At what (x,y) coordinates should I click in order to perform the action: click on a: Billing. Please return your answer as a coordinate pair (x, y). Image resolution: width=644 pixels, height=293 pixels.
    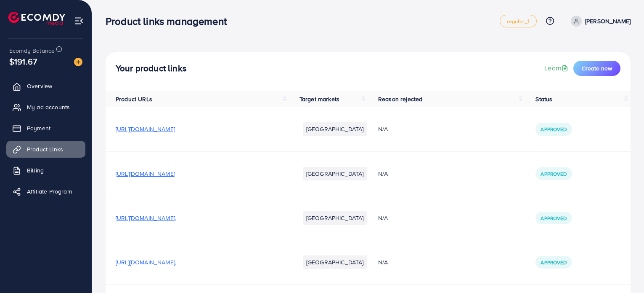
    Looking at the image, I should click on (46, 170).